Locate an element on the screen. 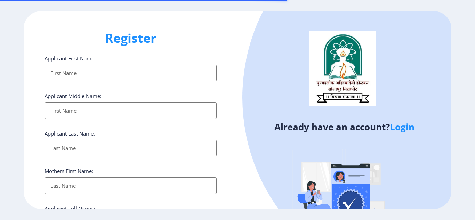  label: Mothers First Name: is located at coordinates (69, 171).